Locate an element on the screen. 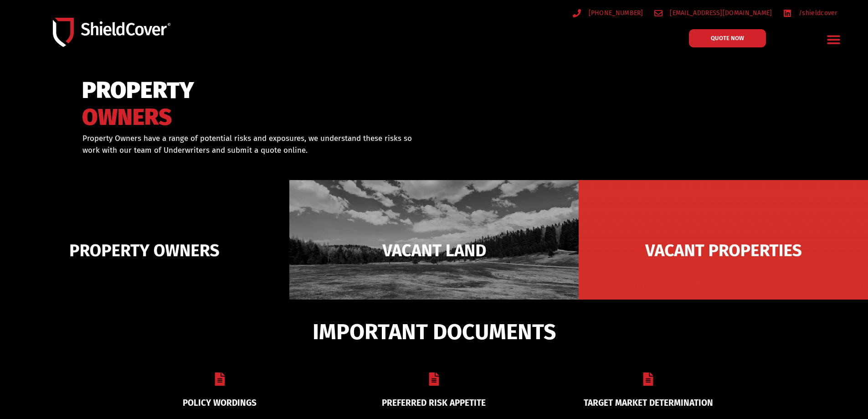 Image resolution: width=868 pixels, height=419 pixels. a: POLICY WORDINGS is located at coordinates (220, 402).